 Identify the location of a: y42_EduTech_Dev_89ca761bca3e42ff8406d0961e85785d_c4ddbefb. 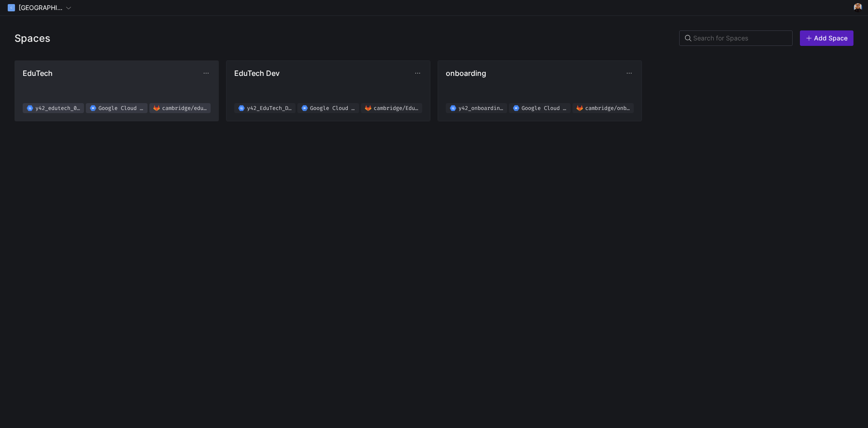
(265, 108).